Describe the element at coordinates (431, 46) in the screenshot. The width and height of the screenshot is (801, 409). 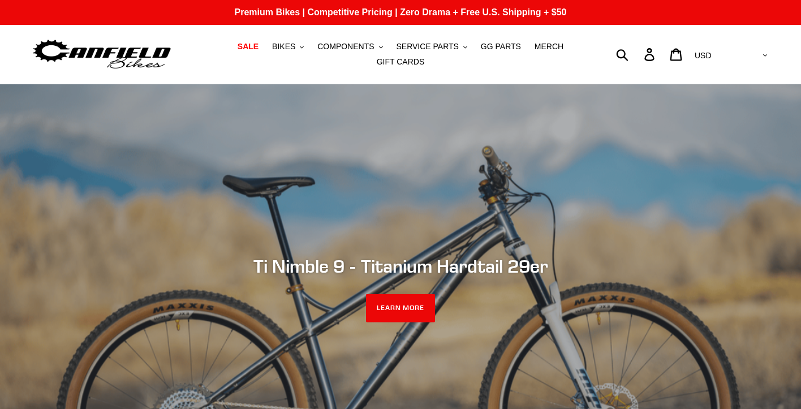
I see `button: SERVICE PARTS` at that location.